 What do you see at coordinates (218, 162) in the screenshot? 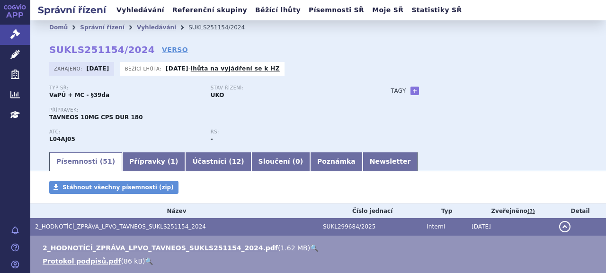
I see `a: Účastníci (12)` at bounding box center [218, 162].